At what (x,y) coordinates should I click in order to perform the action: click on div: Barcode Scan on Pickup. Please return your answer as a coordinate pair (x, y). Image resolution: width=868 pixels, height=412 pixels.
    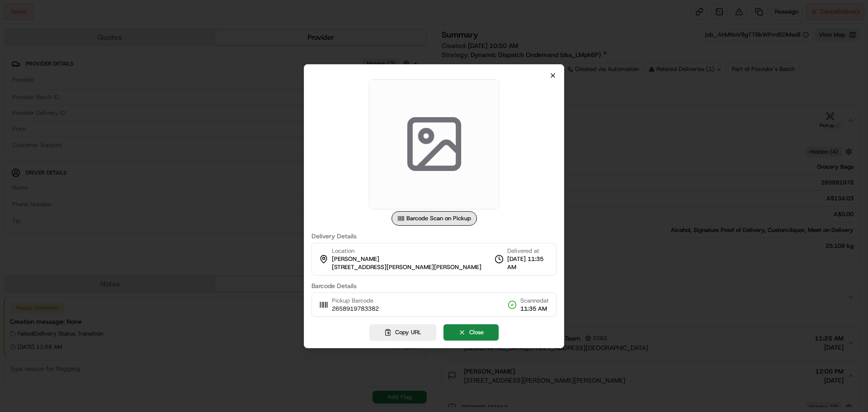
    Looking at the image, I should click on (434, 219).